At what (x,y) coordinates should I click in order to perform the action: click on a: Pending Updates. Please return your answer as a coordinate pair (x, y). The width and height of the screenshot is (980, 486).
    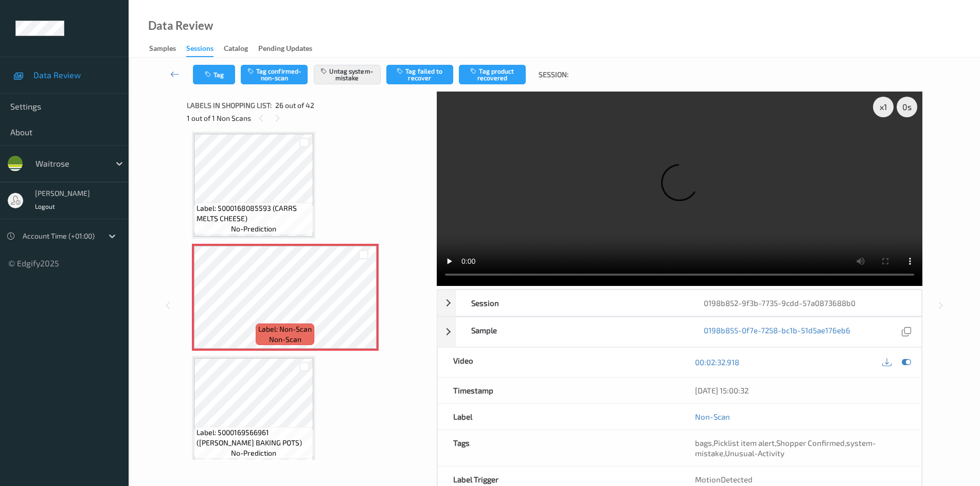
    Looking at the image, I should click on (290, 49).